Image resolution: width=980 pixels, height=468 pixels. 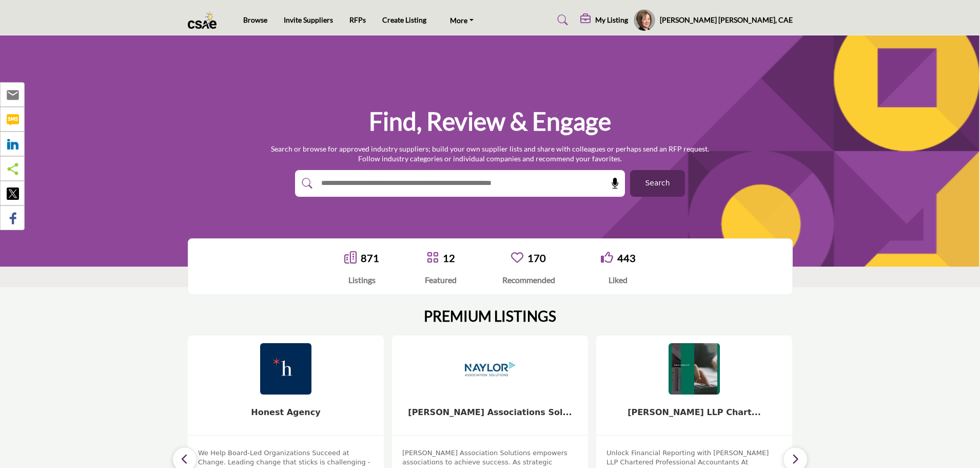 What do you see at coordinates (490, 121) in the screenshot?
I see `h1: Find, Review & Engage` at bounding box center [490, 121].